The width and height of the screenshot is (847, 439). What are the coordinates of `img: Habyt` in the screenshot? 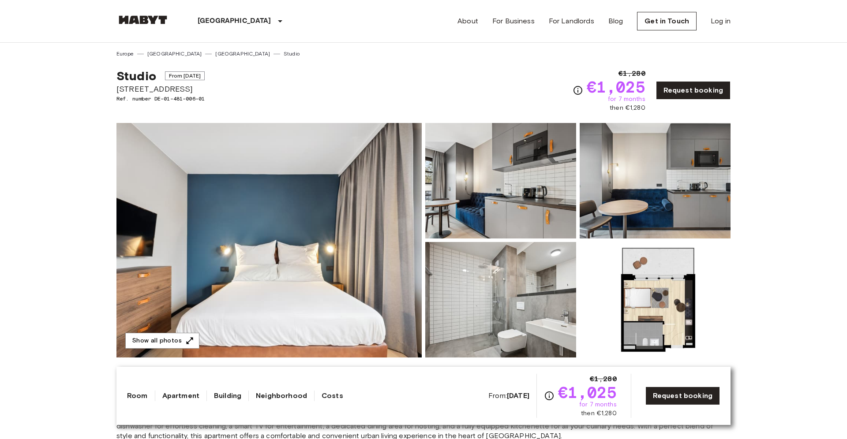 It's located at (143, 20).